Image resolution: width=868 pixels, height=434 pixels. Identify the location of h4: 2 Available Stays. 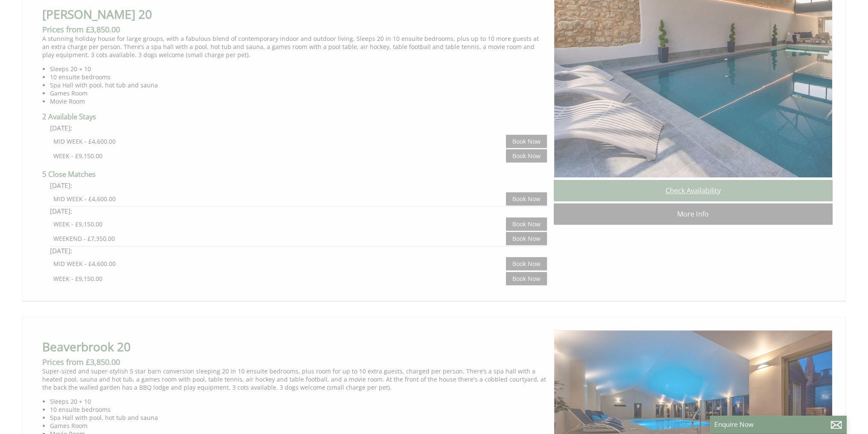
(294, 118).